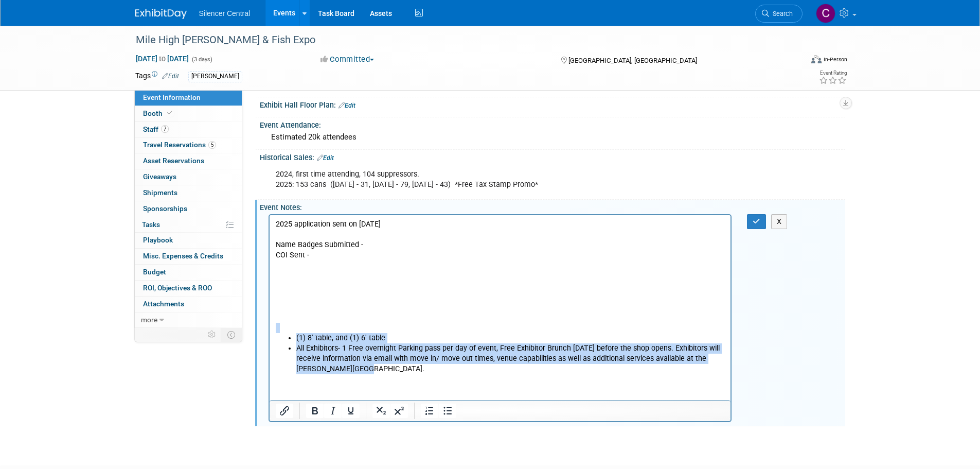 The width and height of the screenshot is (980, 469). I want to click on span: Travel Reservations, so click(180, 145).